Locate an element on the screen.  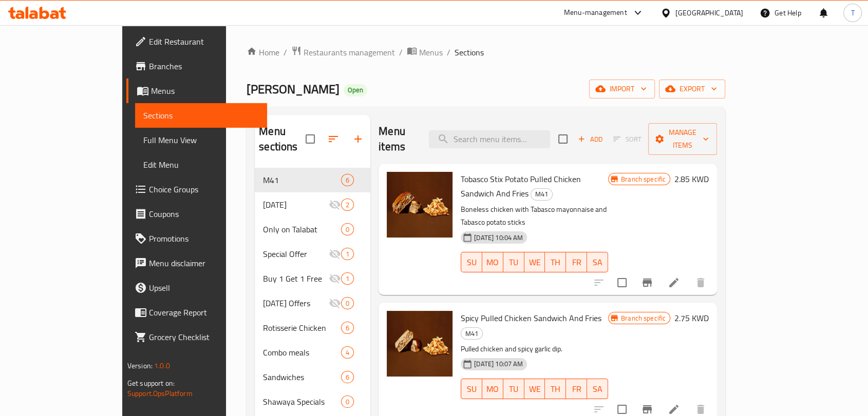
span: Edit Menu is located at coordinates (201, 164).